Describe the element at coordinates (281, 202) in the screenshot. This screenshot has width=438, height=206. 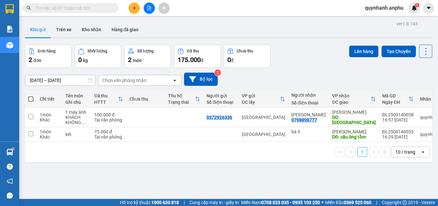
I see `span: Miền Nam` at that location.